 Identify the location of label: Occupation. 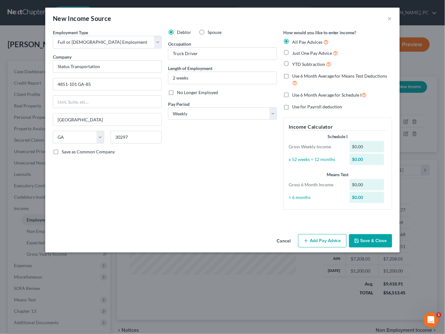
(180, 44).